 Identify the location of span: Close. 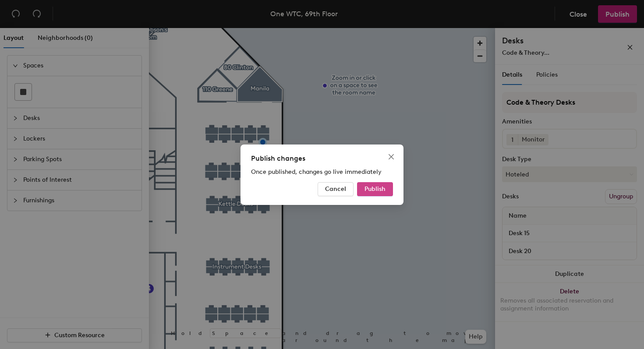
(391, 157).